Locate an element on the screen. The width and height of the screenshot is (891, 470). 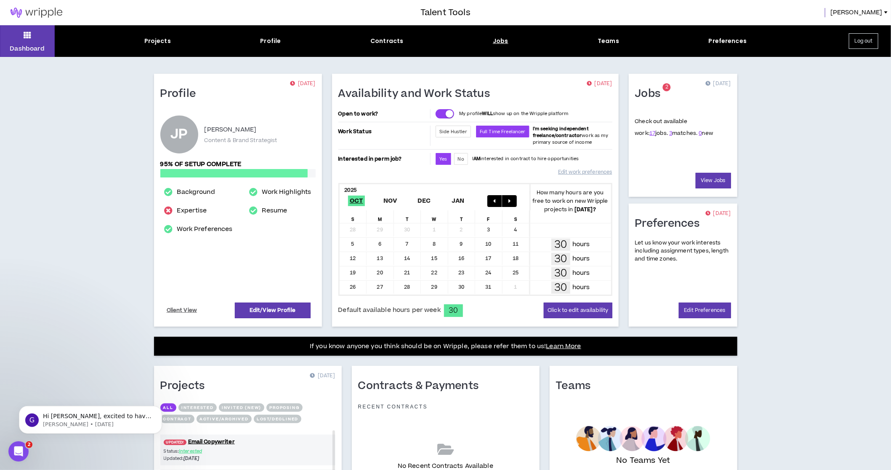
p: Let us know your work interests including assignment types, length and time zones. is located at coordinates (683, 251).